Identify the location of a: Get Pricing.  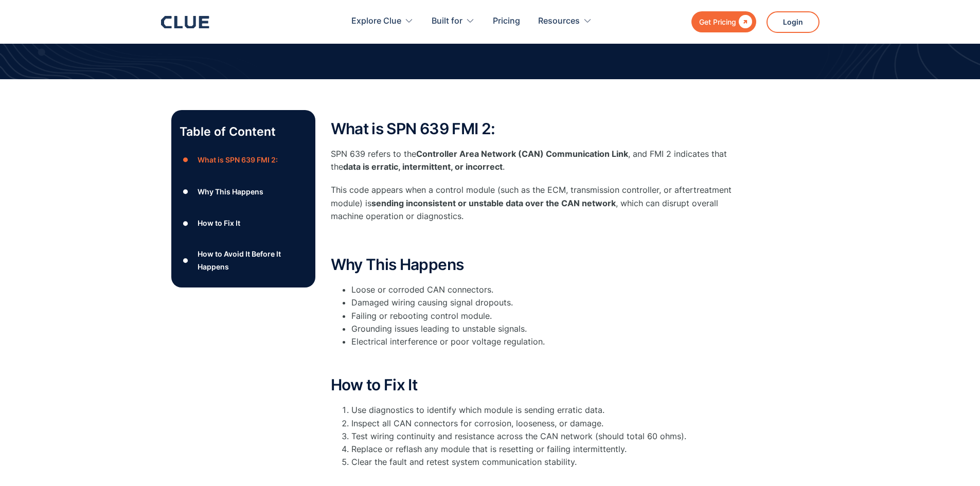
(724, 21).